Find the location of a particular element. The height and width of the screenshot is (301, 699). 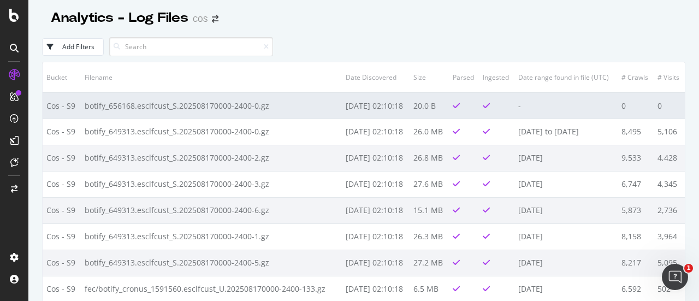

td: 26.0 MB is located at coordinates (429, 132).